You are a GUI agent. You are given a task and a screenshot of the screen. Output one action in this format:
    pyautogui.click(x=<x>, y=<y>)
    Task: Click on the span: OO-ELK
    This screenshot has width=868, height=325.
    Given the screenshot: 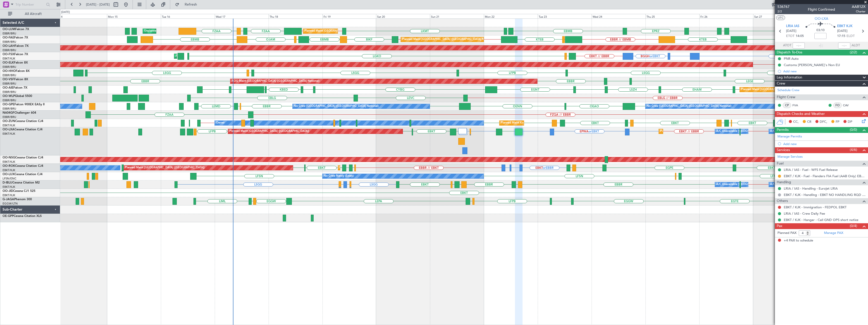 What is the action you would take?
    pyautogui.click(x=8, y=63)
    